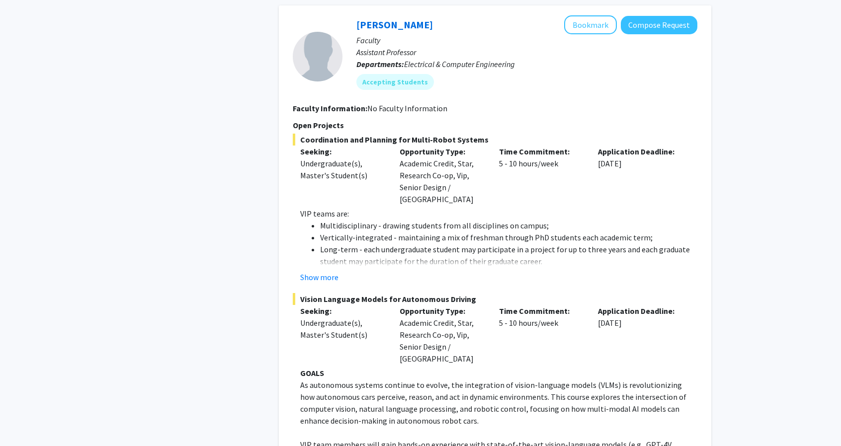 This screenshot has height=446, width=841. Describe the element at coordinates (499, 403) in the screenshot. I see `p: As autonomous systems continue to evolve, the integration of vision-language models (VLMs) is rev...` at that location.